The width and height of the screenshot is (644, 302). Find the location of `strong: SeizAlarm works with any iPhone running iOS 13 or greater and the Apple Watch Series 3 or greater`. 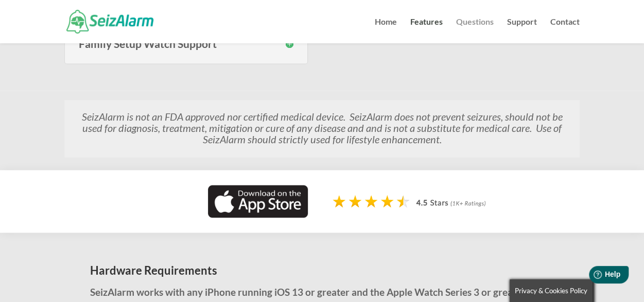

strong: SeizAlarm works with any iPhone running iOS 13 or greater and the Apple Watch Series 3 or greater is located at coordinates (308, 292).